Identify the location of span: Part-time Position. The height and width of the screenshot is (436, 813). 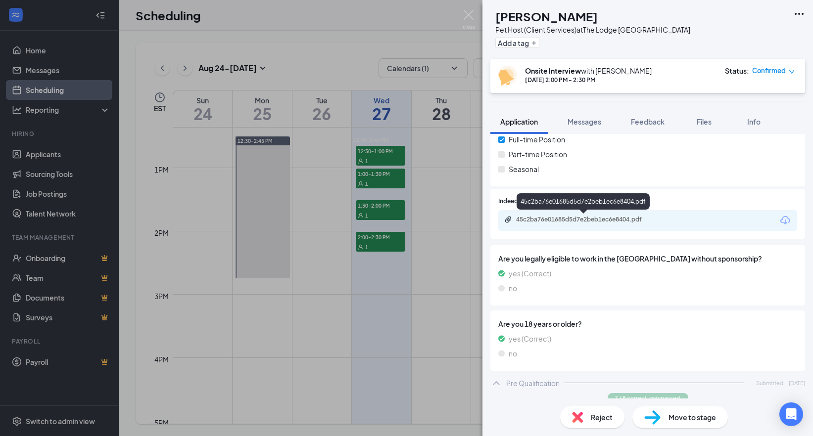
(538, 154).